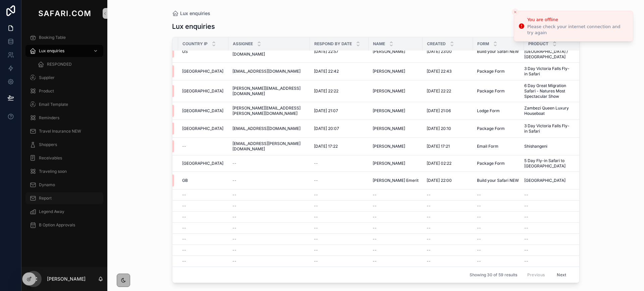 This screenshot has height=291, width=644. I want to click on a: US, so click(203, 52).